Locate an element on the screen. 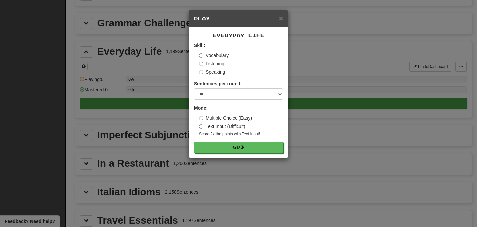  strong: Mode: is located at coordinates (201, 108).